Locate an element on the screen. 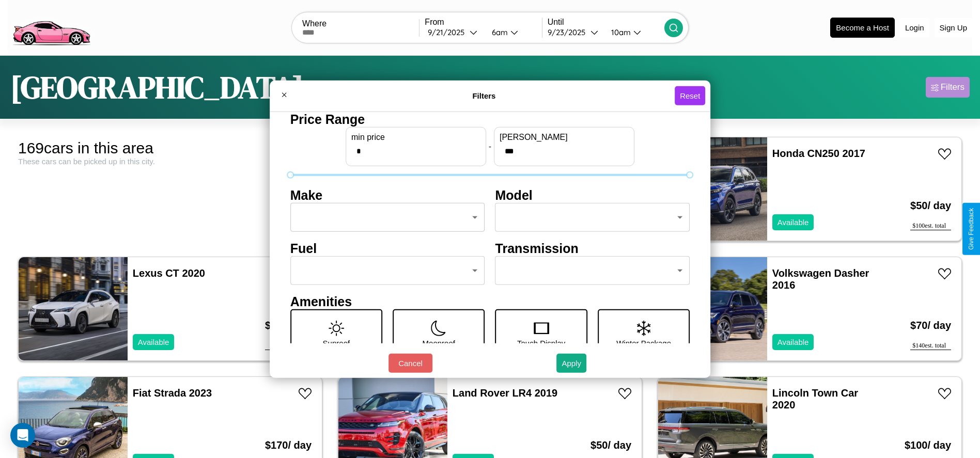 The width and height of the screenshot is (980, 458). div: 9 / 23 / 2025 is located at coordinates (569, 32).